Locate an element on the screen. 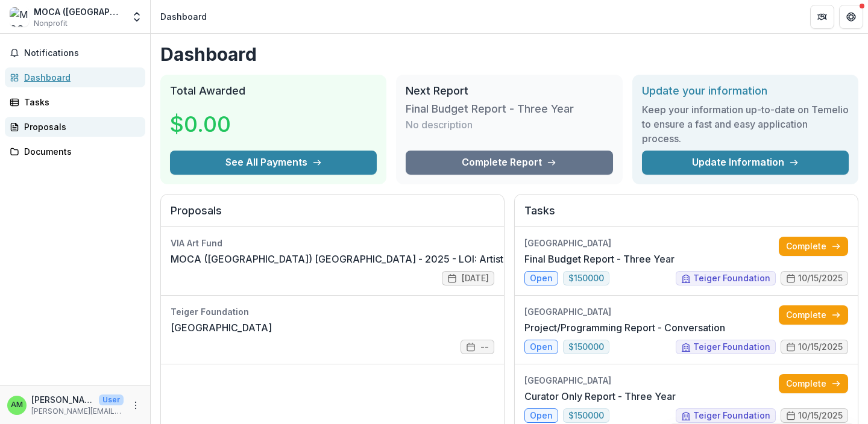 The height and width of the screenshot is (424, 868). div: Tasks is located at coordinates (80, 102).